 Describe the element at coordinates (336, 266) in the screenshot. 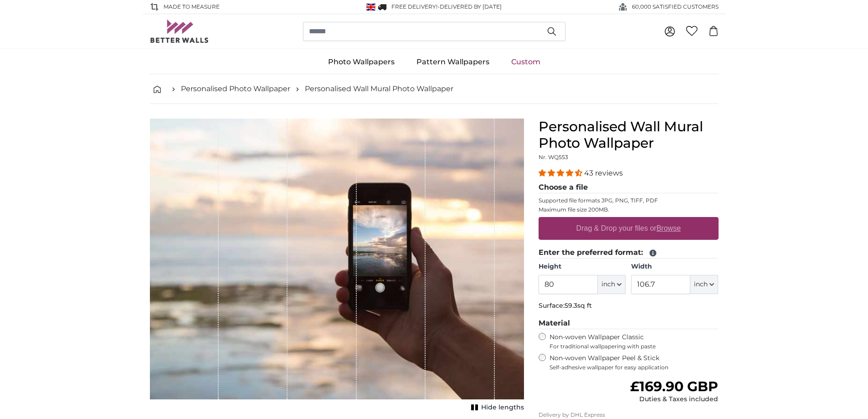

I see `div: 1 of 1` at that location.